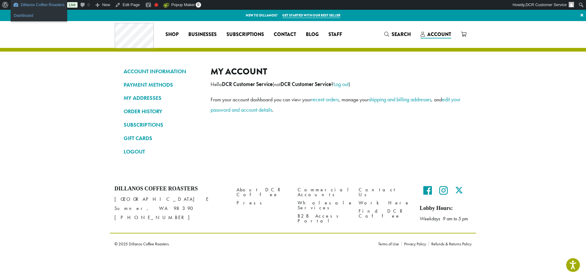  What do you see at coordinates (385, 214) in the screenshot?
I see `a: Find DCR Coffee` at bounding box center [385, 214].